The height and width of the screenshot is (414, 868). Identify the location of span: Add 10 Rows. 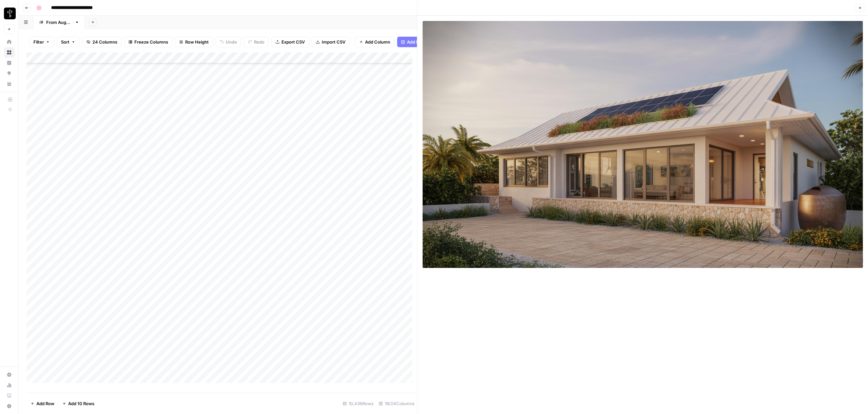
(81, 404).